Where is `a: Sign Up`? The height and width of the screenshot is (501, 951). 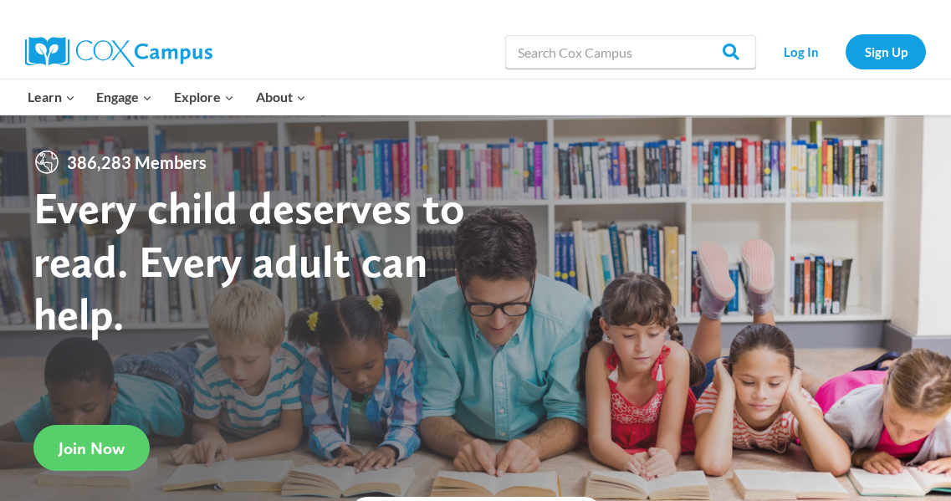 a: Sign Up is located at coordinates (886, 51).